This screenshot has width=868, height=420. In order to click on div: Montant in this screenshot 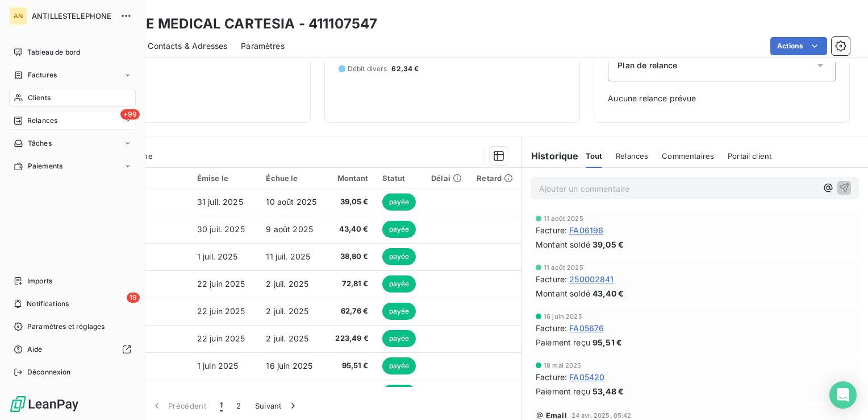, I will do `click(351, 178)`.